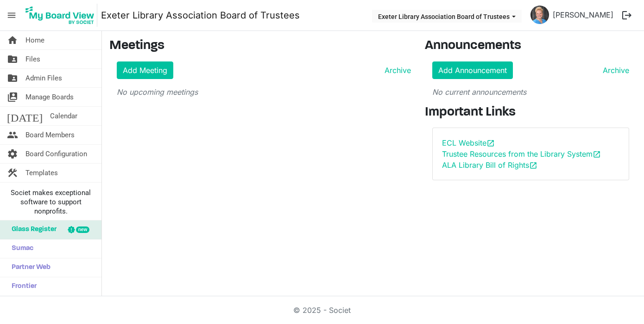  Describe the element at coordinates (13, 135) in the screenshot. I see `span: people` at that location.